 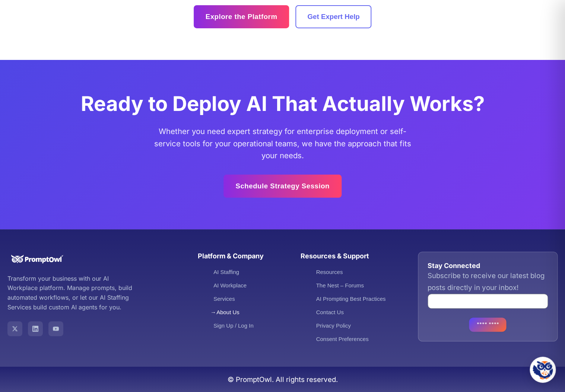 What do you see at coordinates (282, 186) in the screenshot?
I see `a: Schedule Strategy Session` at bounding box center [282, 186].